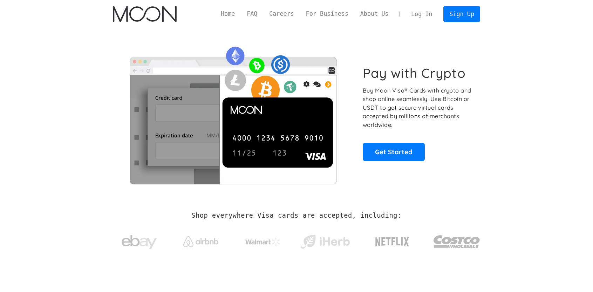 The image size is (593, 292). I want to click on img: Costco, so click(456, 241).